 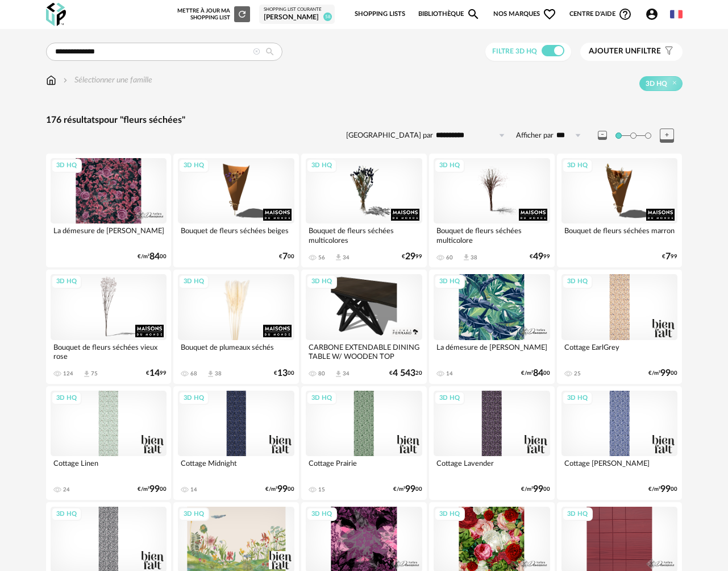 I want to click on div: 80, so click(x=322, y=374).